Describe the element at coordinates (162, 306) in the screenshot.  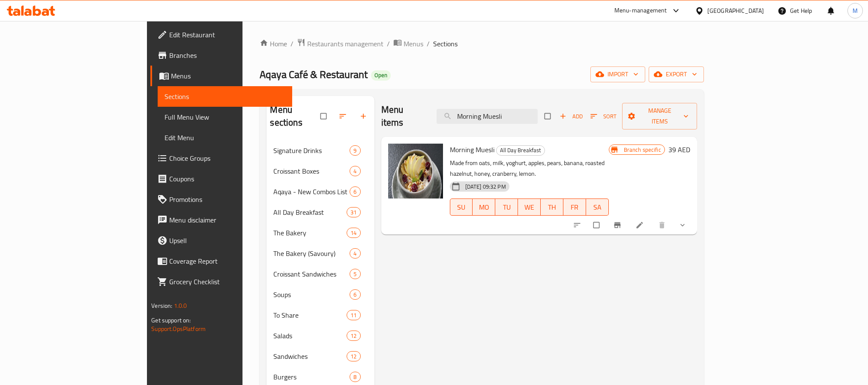
I see `span: Version:` at that location.